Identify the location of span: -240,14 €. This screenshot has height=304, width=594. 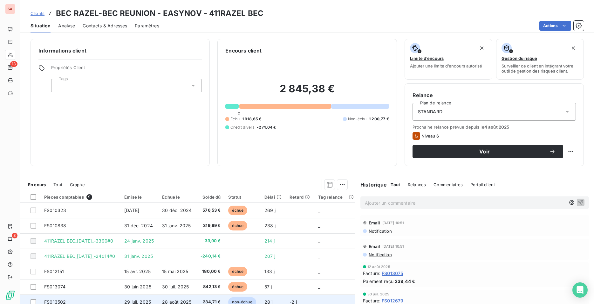
(210, 256).